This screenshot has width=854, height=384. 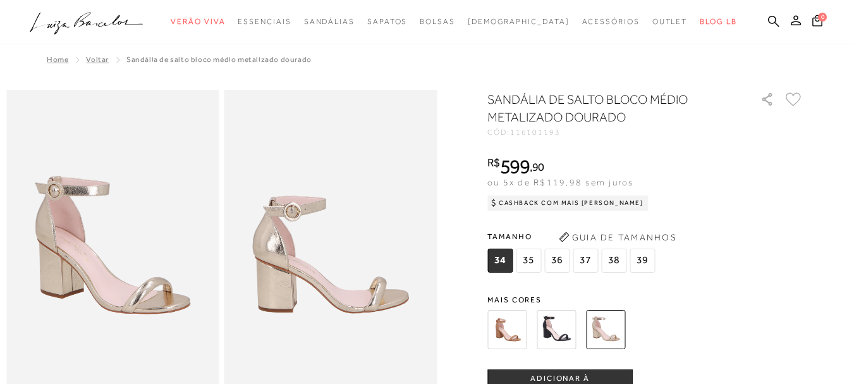 What do you see at coordinates (329, 21) in the screenshot?
I see `span: Sandálias` at bounding box center [329, 21].